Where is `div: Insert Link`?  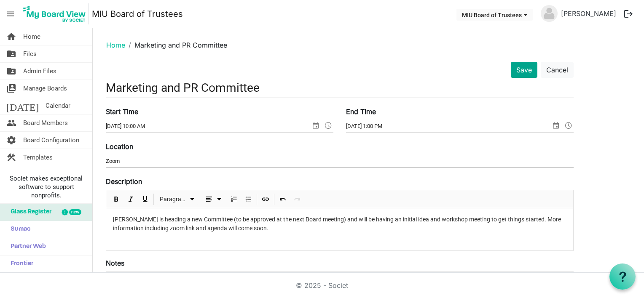
div: Insert Link is located at coordinates (266, 200).